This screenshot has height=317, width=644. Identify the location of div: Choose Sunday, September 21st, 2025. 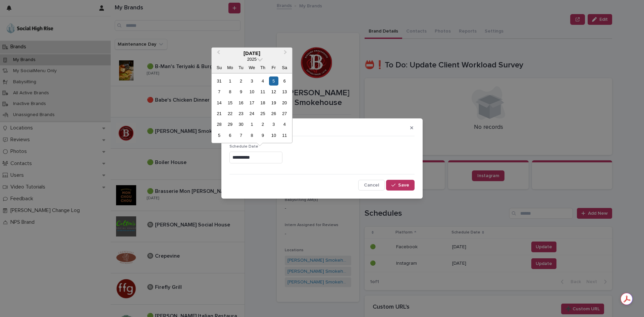
(219, 113).